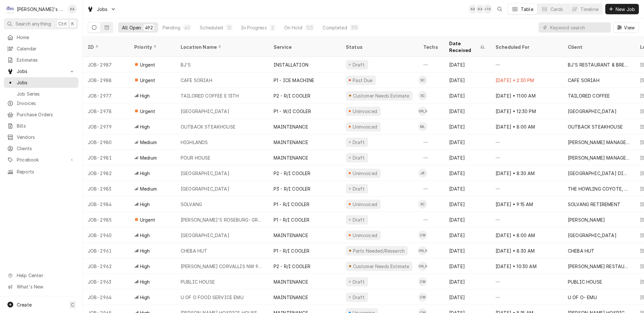  Describe the element at coordinates (293, 27) in the screenshot. I see `div: On Hold` at that location.